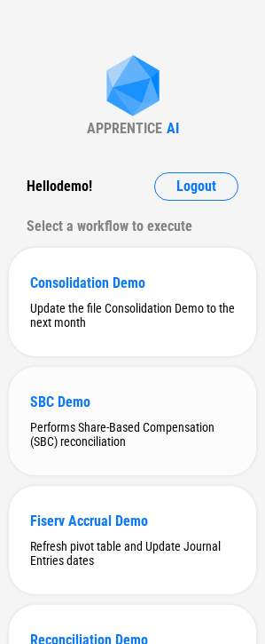  What do you see at coordinates (132, 283) in the screenshot?
I see `div: Consolidation Demo` at bounding box center [132, 283].